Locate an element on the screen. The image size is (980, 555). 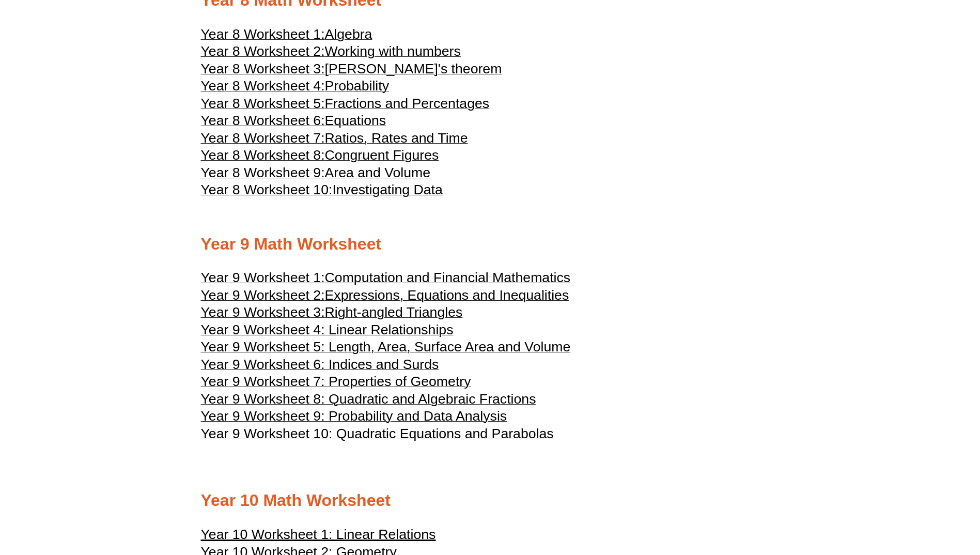
a: Year 8 Worksheet 2:Working with numbers is located at coordinates (330, 53).